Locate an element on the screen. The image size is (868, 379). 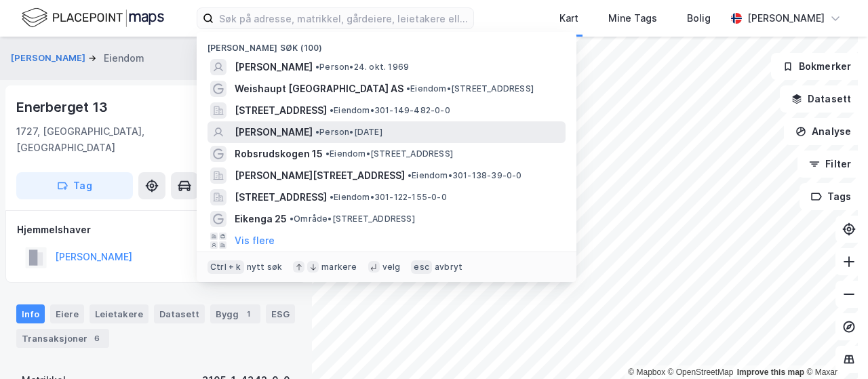
a: OpenStreetMap is located at coordinates (700, 372).